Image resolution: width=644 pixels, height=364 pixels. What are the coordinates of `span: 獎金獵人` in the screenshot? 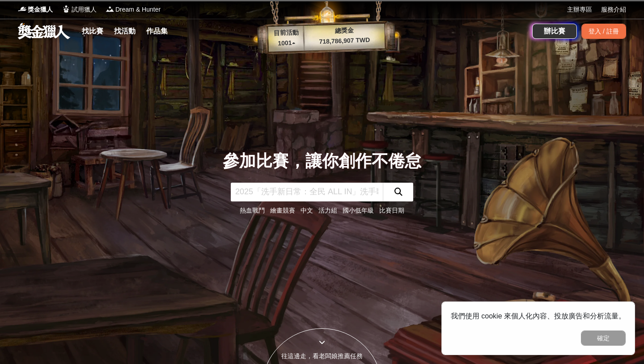 It's located at (40, 9).